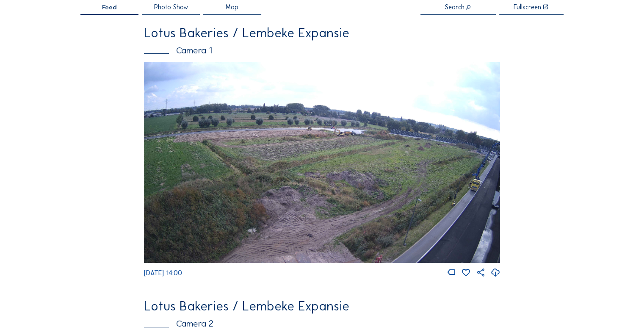 This screenshot has width=644, height=335. What do you see at coordinates (171, 7) in the screenshot?
I see `span: Photo Show` at bounding box center [171, 7].